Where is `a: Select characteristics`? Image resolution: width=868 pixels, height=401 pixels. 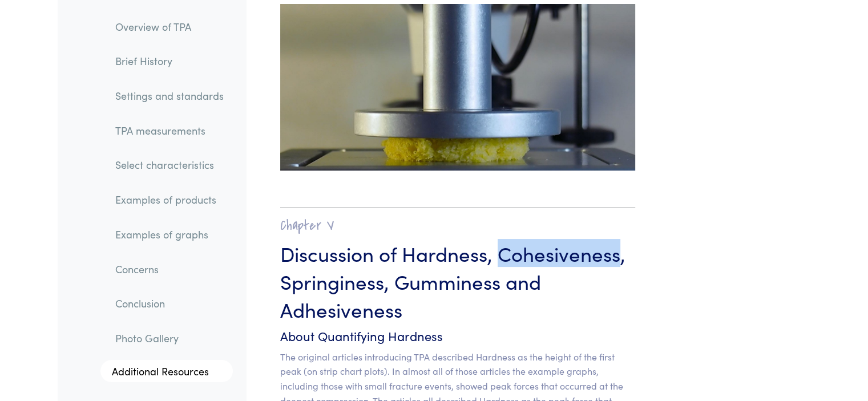
a: Select characteristics is located at coordinates (170, 166).